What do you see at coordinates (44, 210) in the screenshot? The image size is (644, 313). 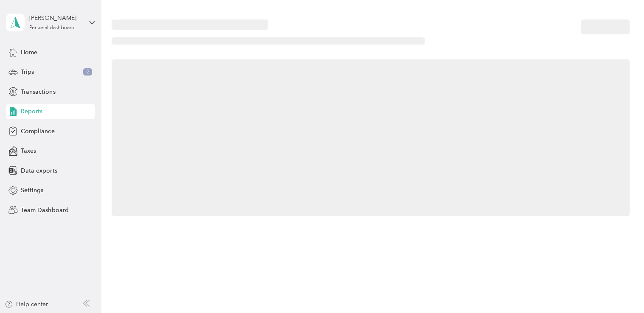 I see `span: Team Dashboard` at bounding box center [44, 210].